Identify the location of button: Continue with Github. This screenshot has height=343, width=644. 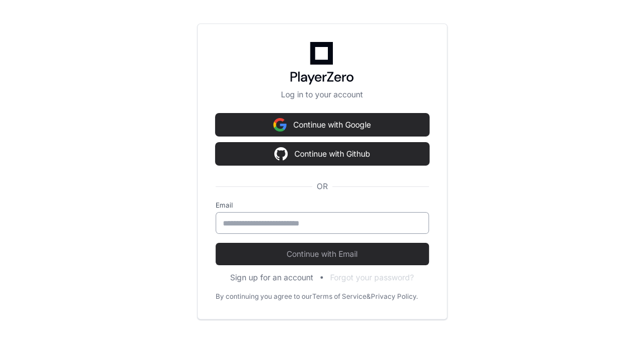
(323, 154).